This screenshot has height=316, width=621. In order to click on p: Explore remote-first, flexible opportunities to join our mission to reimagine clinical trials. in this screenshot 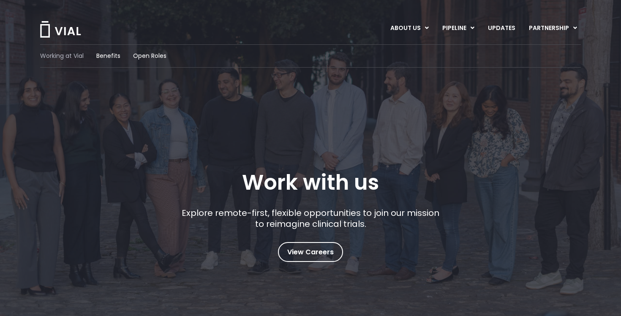, I will do `click(310, 218)`.